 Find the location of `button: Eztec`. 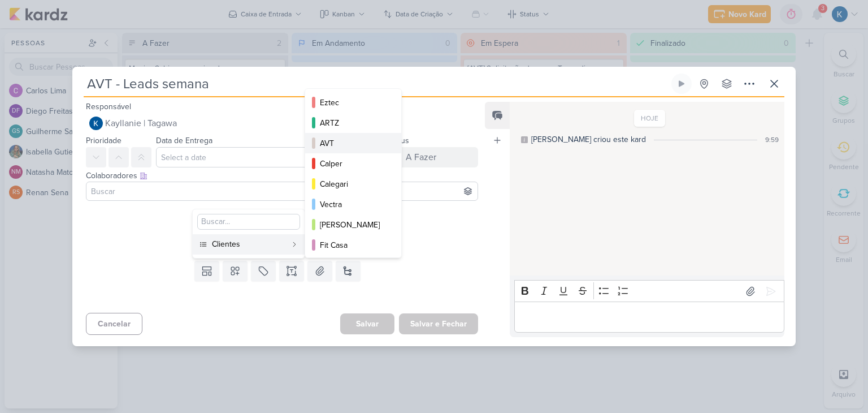

button: Eztec is located at coordinates (353, 103).